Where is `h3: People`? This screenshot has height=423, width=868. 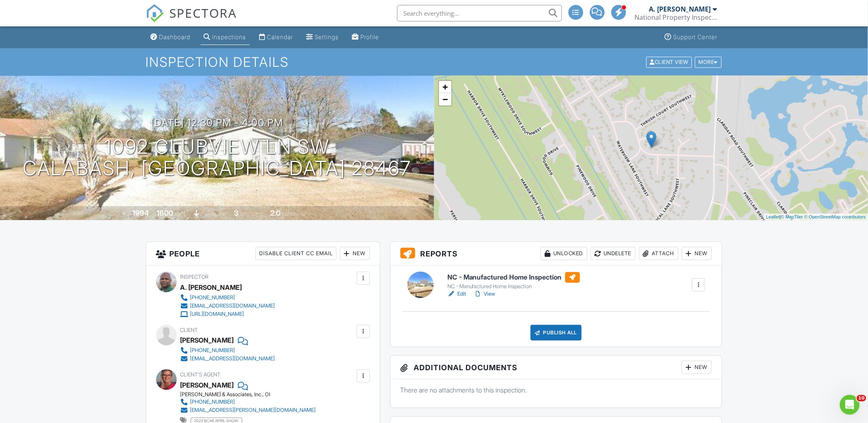
h3: People is located at coordinates (263, 253).